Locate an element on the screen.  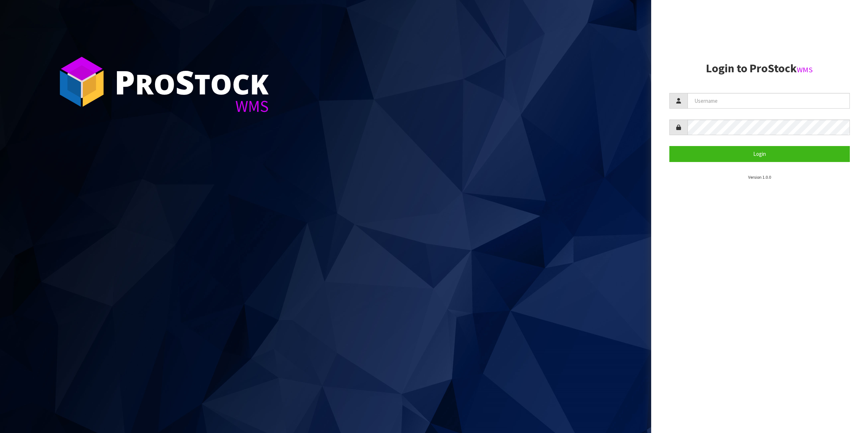
span: P is located at coordinates (125, 82).